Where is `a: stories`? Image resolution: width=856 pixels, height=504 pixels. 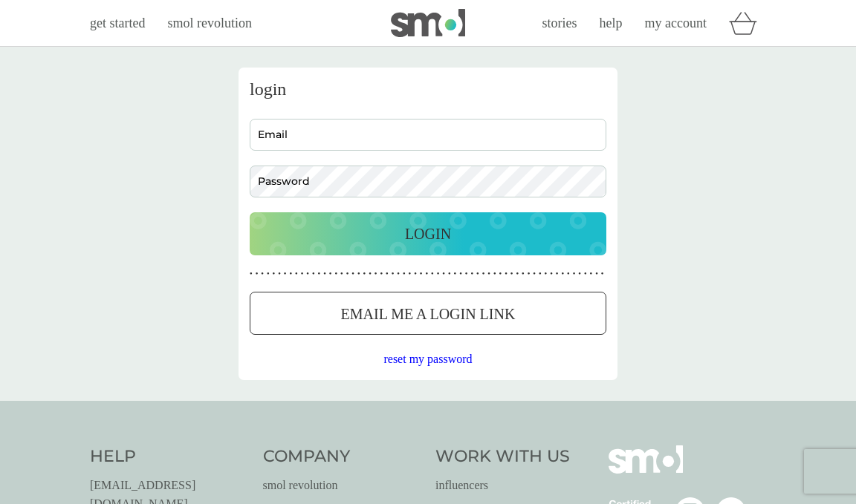 a: stories is located at coordinates (559, 23).